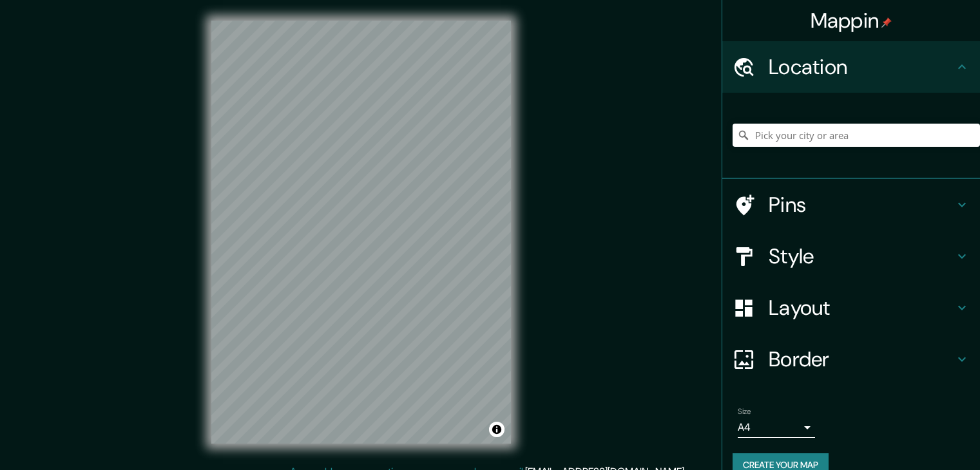 The height and width of the screenshot is (470, 980). What do you see at coordinates (861, 256) in the screenshot?
I see `h4: Style` at bounding box center [861, 256].